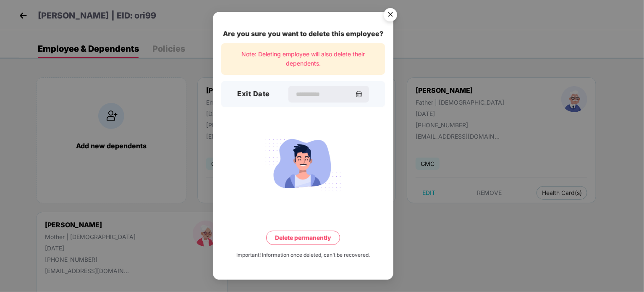 This screenshot has height=292, width=644. I want to click on img: svg+xml;base64,PHN2ZyB4bWxucz0iaHR0cDovL3d3dy53My5vcmcvMjAwMC9zdmciIHdpZHRoPSI1NiIgaGVpZ2h0PSI1Ni..., so click(390, 16).